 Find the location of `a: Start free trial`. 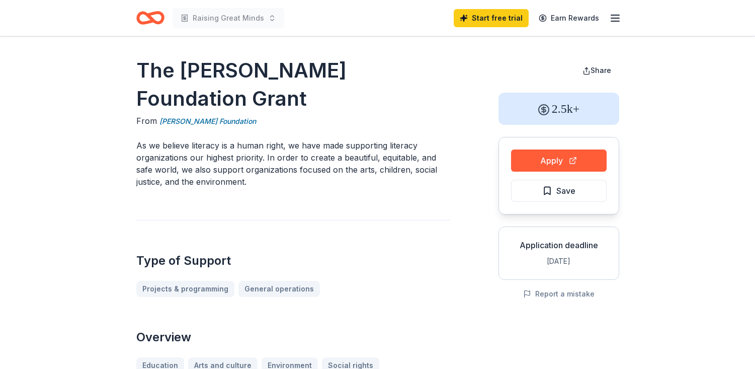

a: Start free trial is located at coordinates (491, 18).